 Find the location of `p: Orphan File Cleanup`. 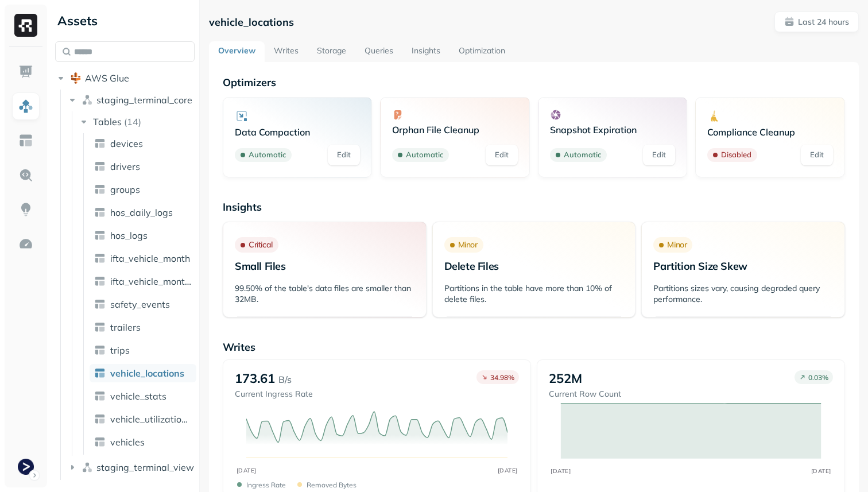

p: Orphan File Cleanup is located at coordinates (455, 130).